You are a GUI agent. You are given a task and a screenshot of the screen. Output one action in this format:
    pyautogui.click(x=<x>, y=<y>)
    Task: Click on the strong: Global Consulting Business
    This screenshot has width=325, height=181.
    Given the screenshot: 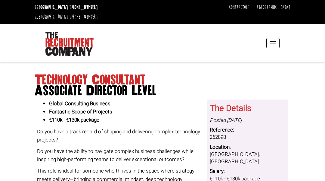 What is the action you would take?
    pyautogui.click(x=80, y=103)
    